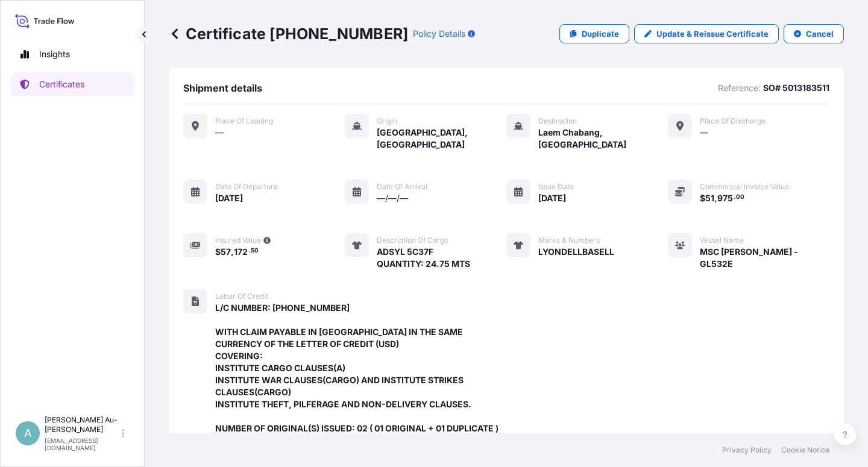  Describe the element at coordinates (744, 187) in the screenshot. I see `span: Commercial Invoice Value` at that location.